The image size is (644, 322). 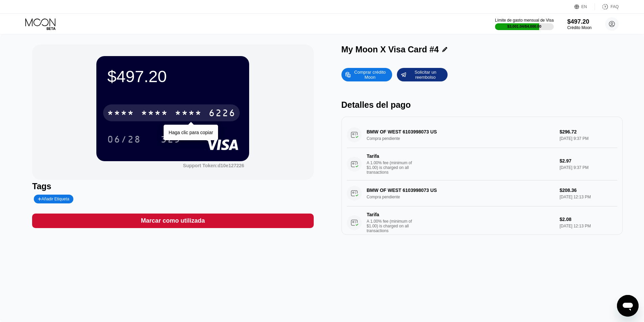 What do you see at coordinates (524, 24) in the screenshot?
I see `div: Límite de gasto mensual de Visa$3,001.04/$4,000.00` at bounding box center [524, 24].